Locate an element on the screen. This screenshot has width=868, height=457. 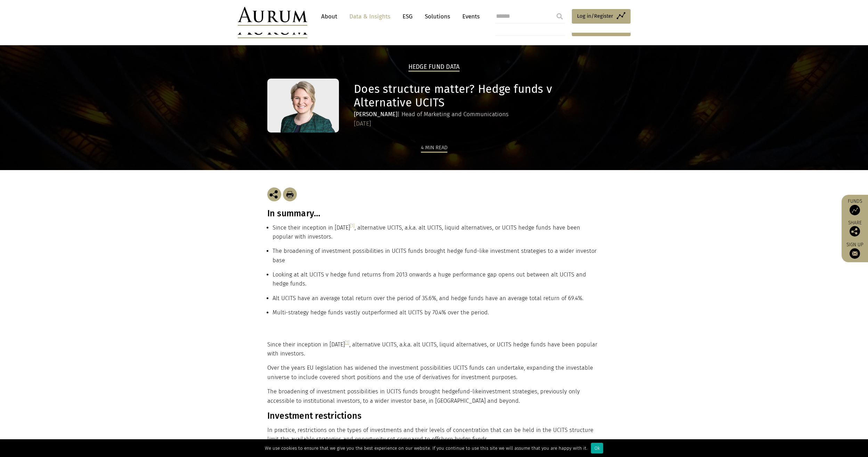
div: | Head of Marketing and Communications is located at coordinates (476, 114).